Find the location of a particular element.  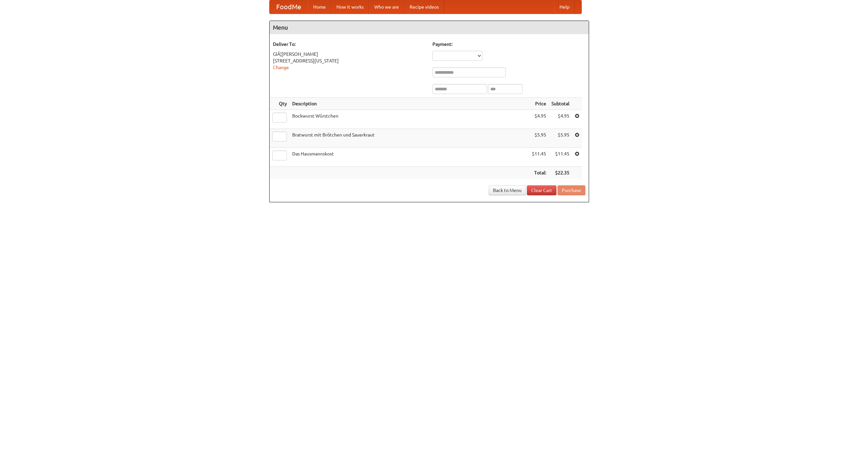

a: Help is located at coordinates (564, 7).